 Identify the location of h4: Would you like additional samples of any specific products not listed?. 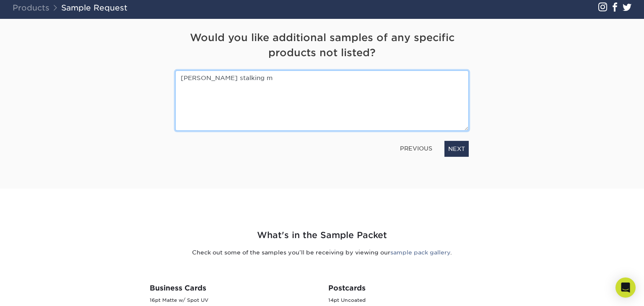
(322, 45).